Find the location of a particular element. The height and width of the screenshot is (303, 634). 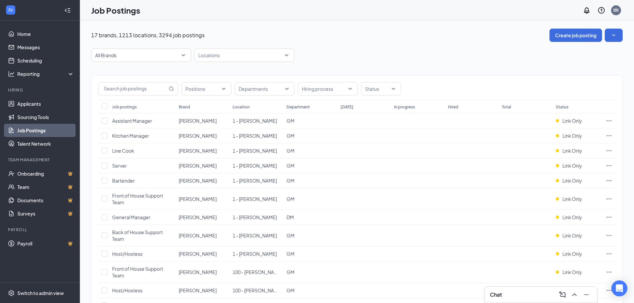

span: Kitchen Manager is located at coordinates (131, 136).